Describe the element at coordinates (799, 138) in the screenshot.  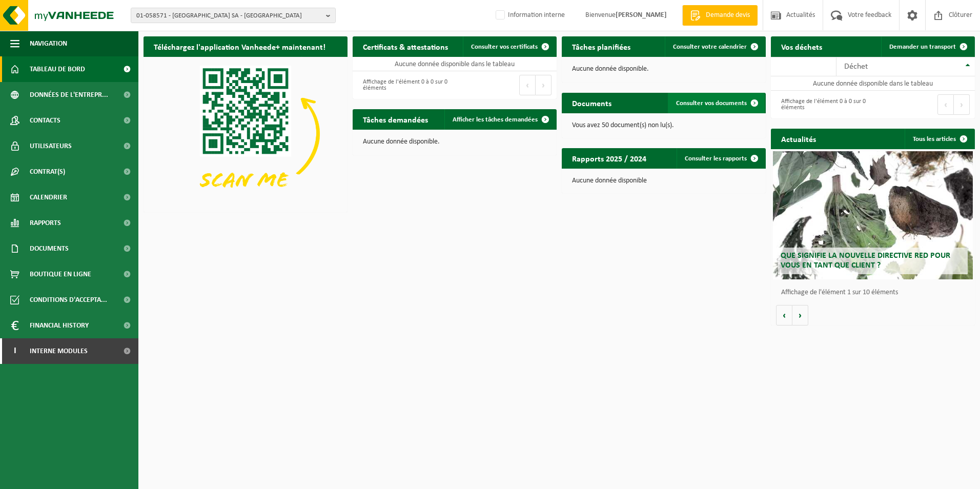
I see `h2: Actualités` at that location.